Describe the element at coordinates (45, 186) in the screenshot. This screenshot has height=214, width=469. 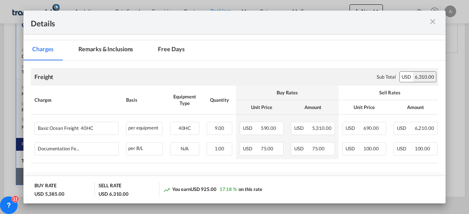
I see `div: BUY RATE` at that location.